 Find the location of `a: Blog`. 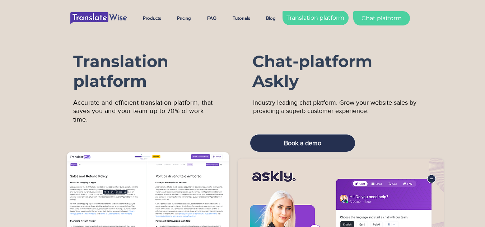

a: Blog is located at coordinates (273, 18).